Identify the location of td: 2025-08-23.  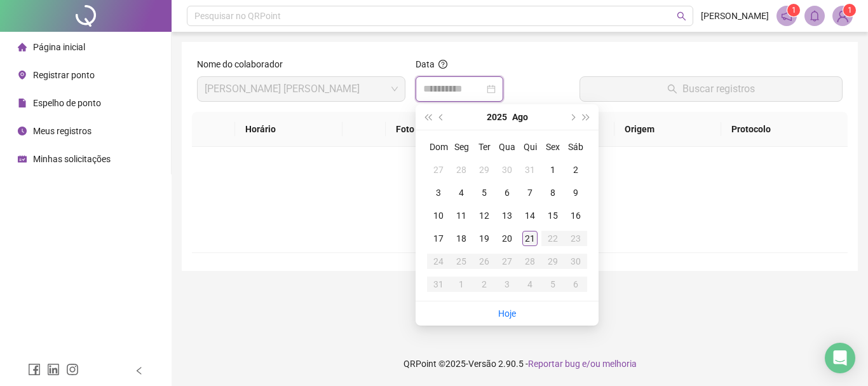
(576, 238).